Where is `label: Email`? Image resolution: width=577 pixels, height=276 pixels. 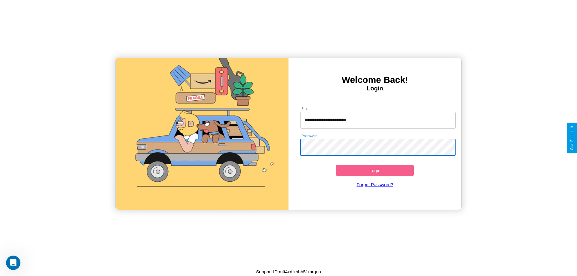
label: Email is located at coordinates (306, 108).